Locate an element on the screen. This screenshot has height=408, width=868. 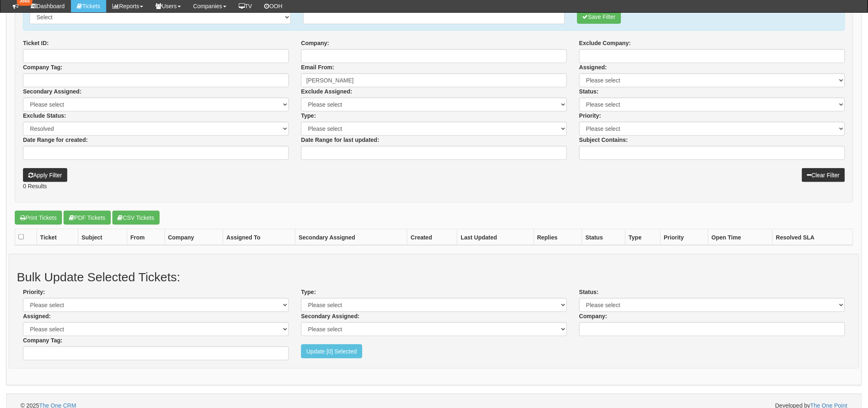
th: Status is located at coordinates (604, 237).